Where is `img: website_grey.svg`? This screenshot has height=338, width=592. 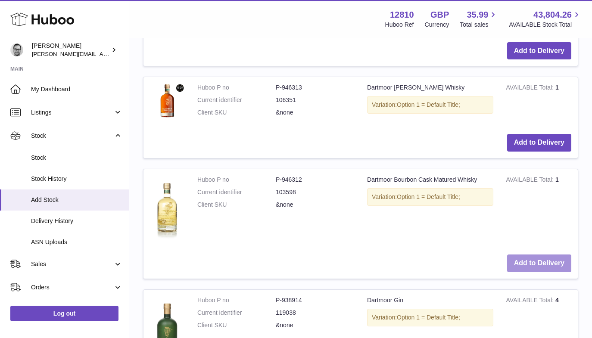
img: website_grey.svg is located at coordinates (17, 26).